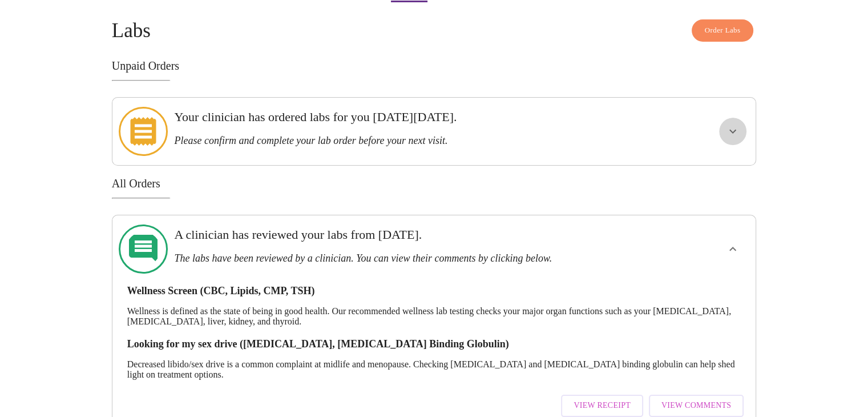 This screenshot has width=868, height=417. What do you see at coordinates (723, 30) in the screenshot?
I see `button: Order Labs` at bounding box center [723, 30].